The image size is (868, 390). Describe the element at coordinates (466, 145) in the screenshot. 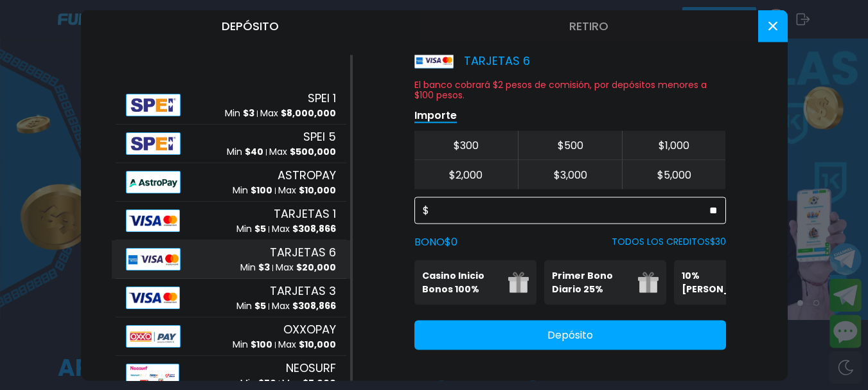

I see `button: $300` at that location.